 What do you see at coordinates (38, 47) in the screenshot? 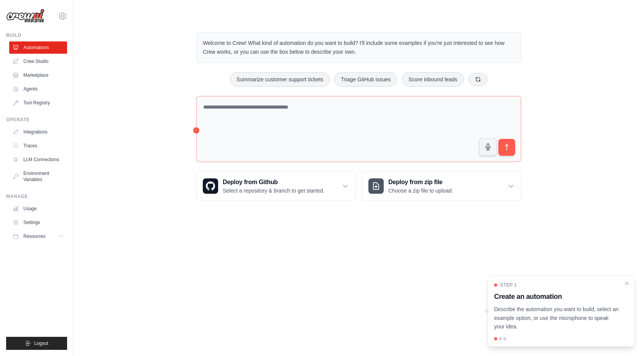
I see `a: Automations` at bounding box center [38, 47].